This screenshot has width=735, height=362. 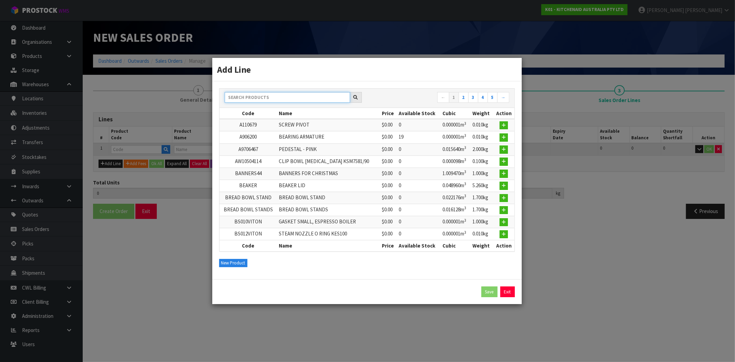 I want to click on td: BEAKER LID, so click(x=328, y=185).